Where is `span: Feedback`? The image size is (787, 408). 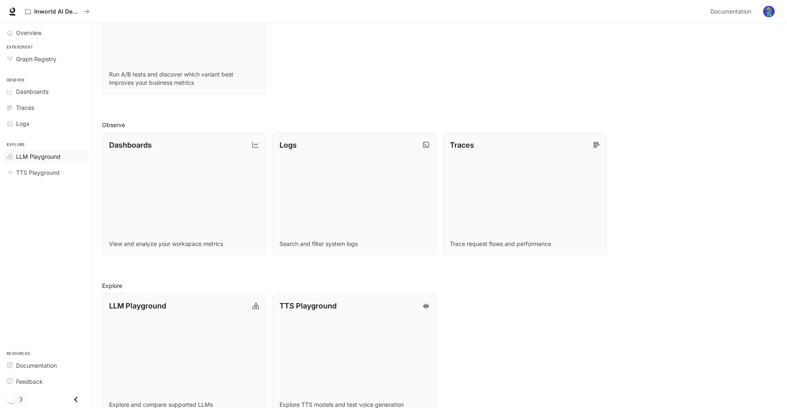 span: Feedback is located at coordinates (29, 382).